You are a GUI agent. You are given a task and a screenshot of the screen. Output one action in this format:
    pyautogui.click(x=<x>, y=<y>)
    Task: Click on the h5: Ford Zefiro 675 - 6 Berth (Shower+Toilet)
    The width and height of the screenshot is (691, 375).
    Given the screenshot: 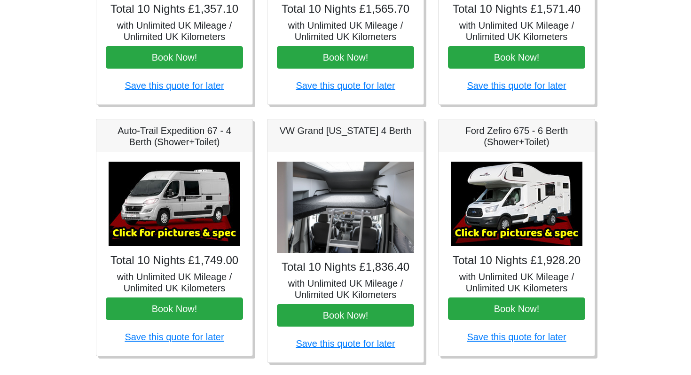 What is the action you would take?
    pyautogui.click(x=517, y=136)
    